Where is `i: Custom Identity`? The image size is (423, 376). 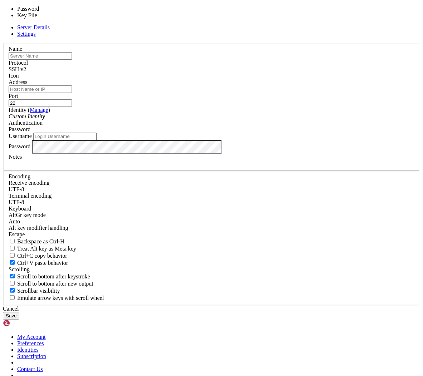 i: Custom Identity is located at coordinates (27, 116).